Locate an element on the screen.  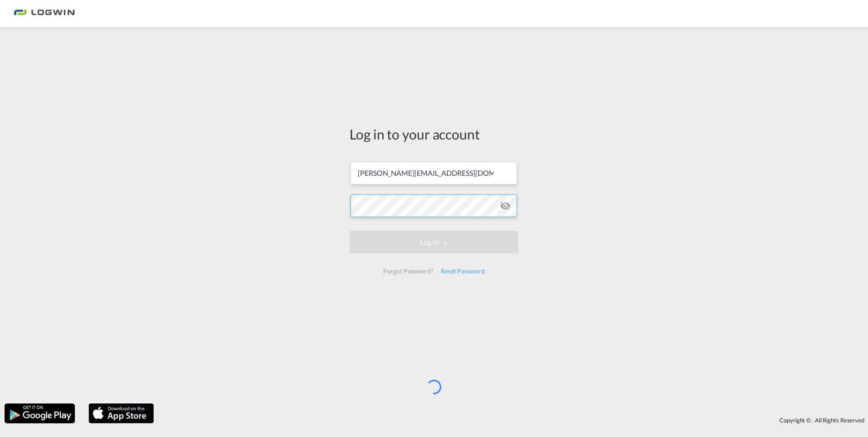
div: Forgot Password? is located at coordinates (408, 271).